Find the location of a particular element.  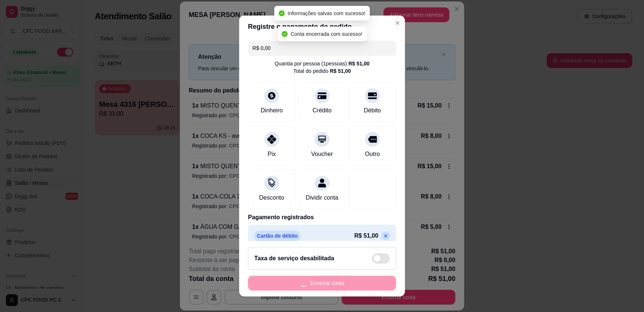

span: Conta encerrada com sucesso! is located at coordinates (327, 34).